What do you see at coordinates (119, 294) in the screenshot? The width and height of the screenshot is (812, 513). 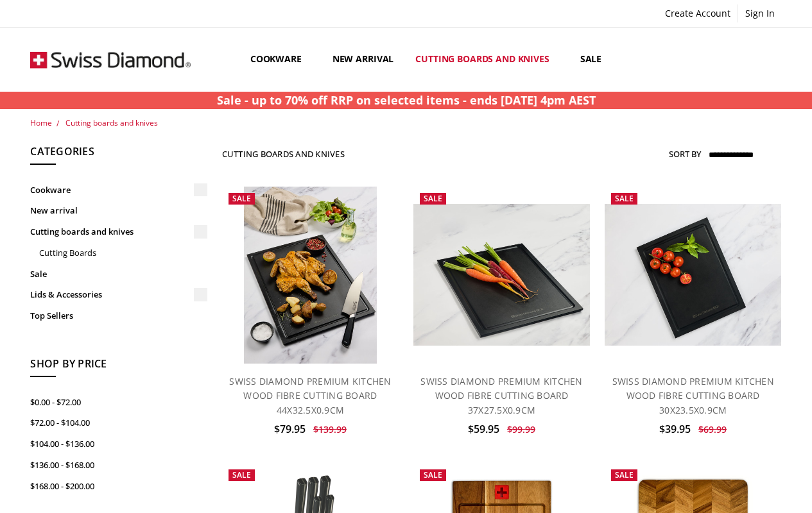 I see `a: Lids & Accessories` at bounding box center [119, 294].